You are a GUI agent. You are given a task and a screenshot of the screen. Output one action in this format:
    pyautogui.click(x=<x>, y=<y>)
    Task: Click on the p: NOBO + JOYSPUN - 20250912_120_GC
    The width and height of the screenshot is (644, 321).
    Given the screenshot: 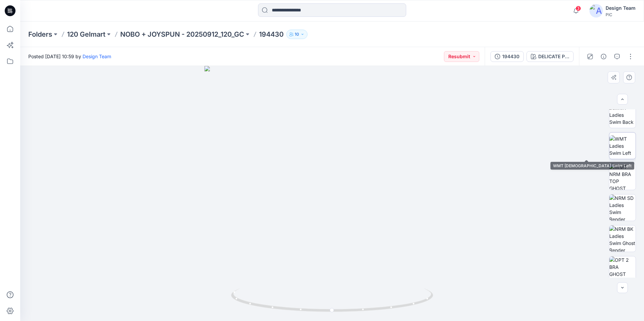 What is the action you would take?
    pyautogui.click(x=182, y=35)
    